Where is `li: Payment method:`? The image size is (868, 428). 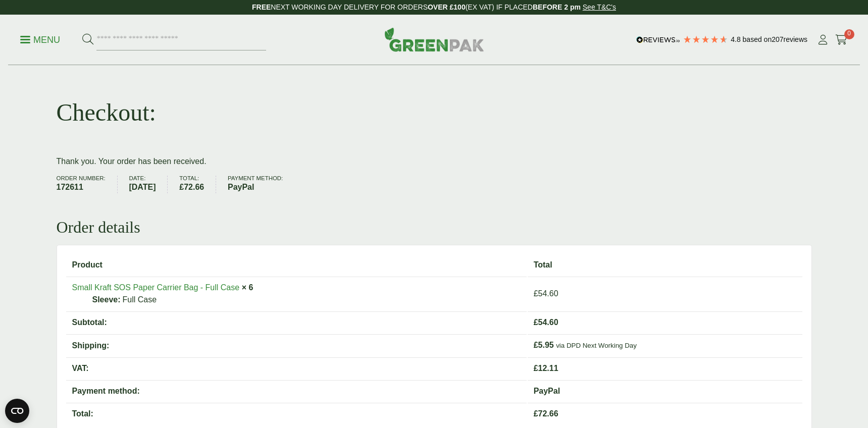
li: Payment method: is located at coordinates (261, 184).